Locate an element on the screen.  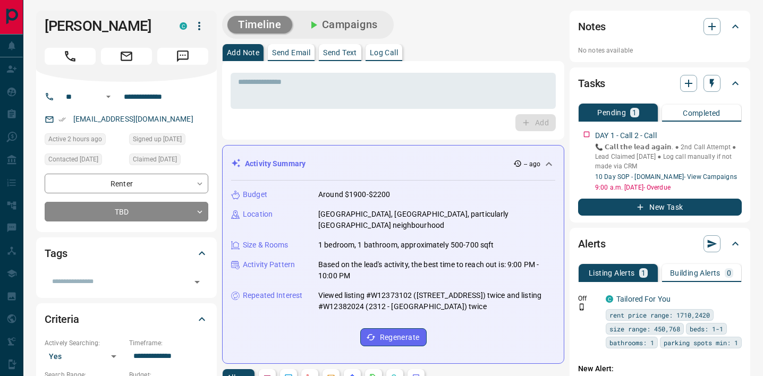
a: Tailored For You is located at coordinates (643, 299).